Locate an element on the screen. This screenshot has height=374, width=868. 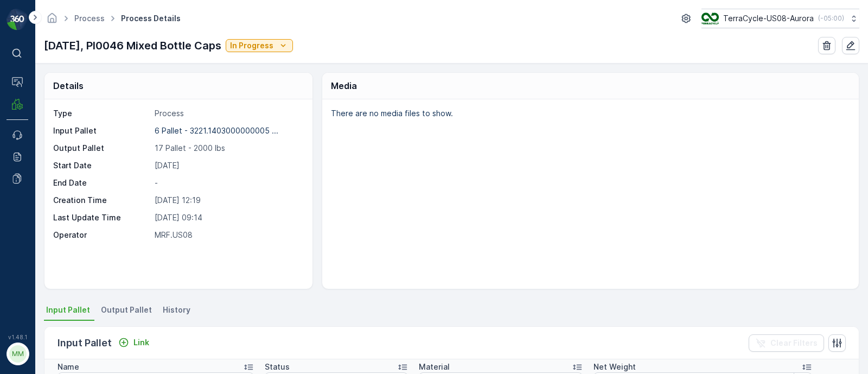
span: Process Details is located at coordinates (151, 18).